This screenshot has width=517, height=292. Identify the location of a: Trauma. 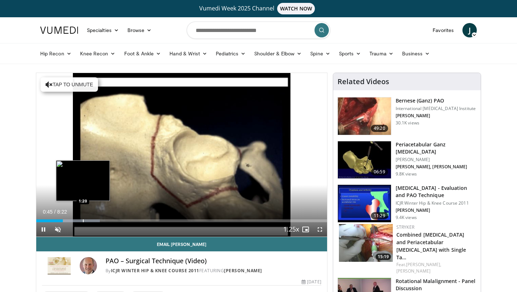
(382, 54).